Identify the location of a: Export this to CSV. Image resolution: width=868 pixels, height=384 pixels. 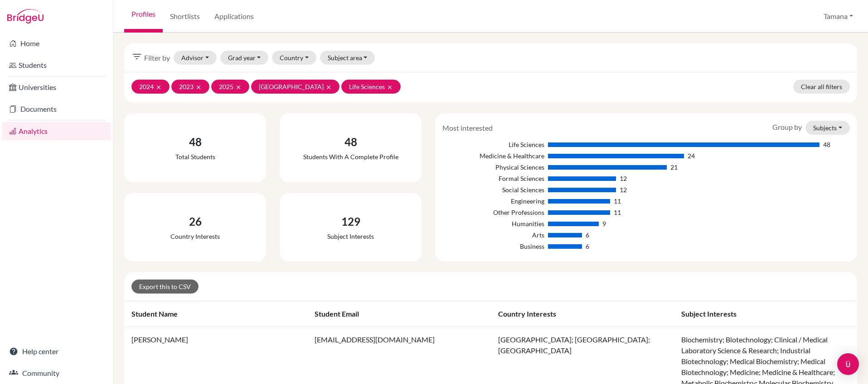
(165, 286).